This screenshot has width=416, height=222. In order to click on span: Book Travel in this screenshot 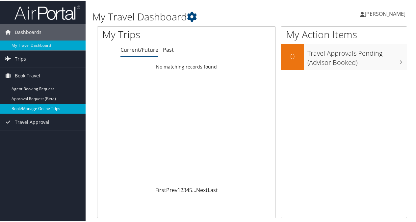, I will do `click(27, 75)`.